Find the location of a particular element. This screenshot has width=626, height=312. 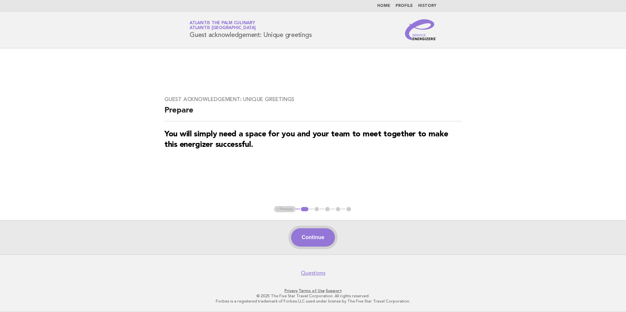

a: Home is located at coordinates (384, 6).